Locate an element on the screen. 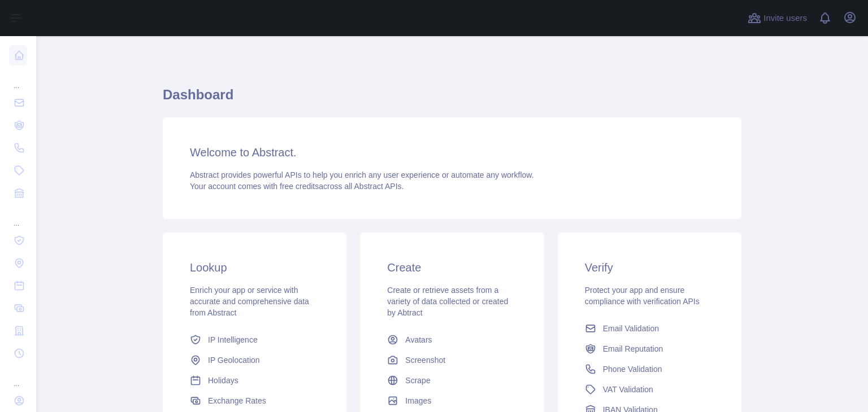 This screenshot has height=412, width=868. a: IP Intelligence is located at coordinates (255, 340).